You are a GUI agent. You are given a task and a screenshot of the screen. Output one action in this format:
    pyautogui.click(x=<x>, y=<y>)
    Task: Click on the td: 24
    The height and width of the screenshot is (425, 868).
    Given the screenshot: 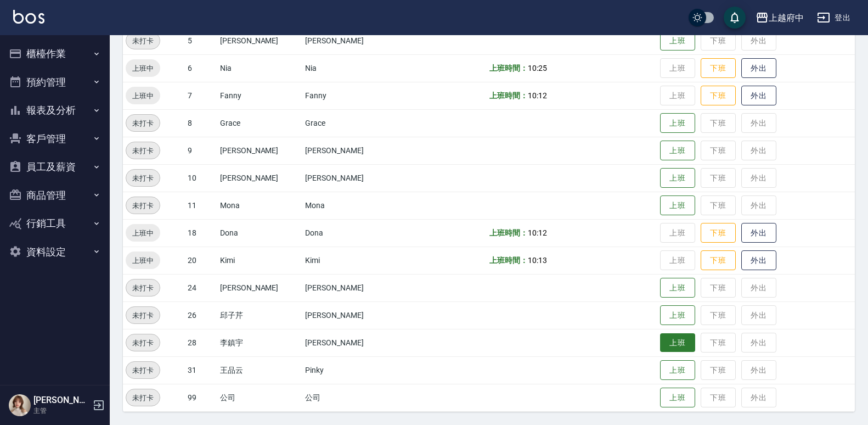 What is the action you would take?
    pyautogui.click(x=201, y=288)
    